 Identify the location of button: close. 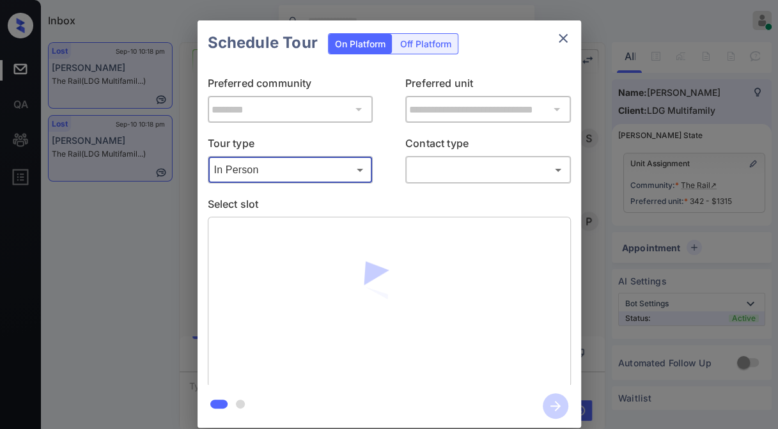
(563, 38).